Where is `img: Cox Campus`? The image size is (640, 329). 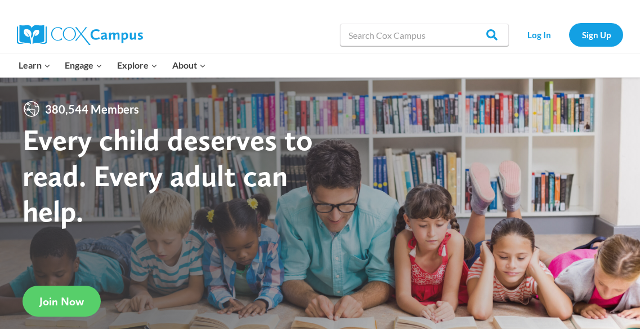 img: Cox Campus is located at coordinates (80, 35).